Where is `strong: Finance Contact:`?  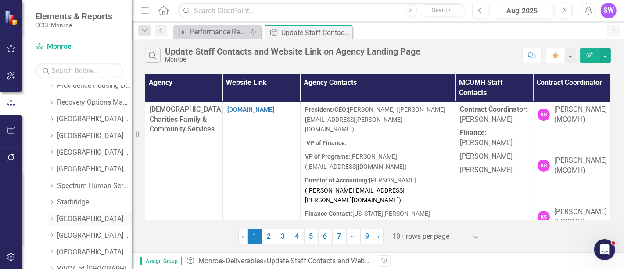 strong: Finance Contact: is located at coordinates (329, 213).